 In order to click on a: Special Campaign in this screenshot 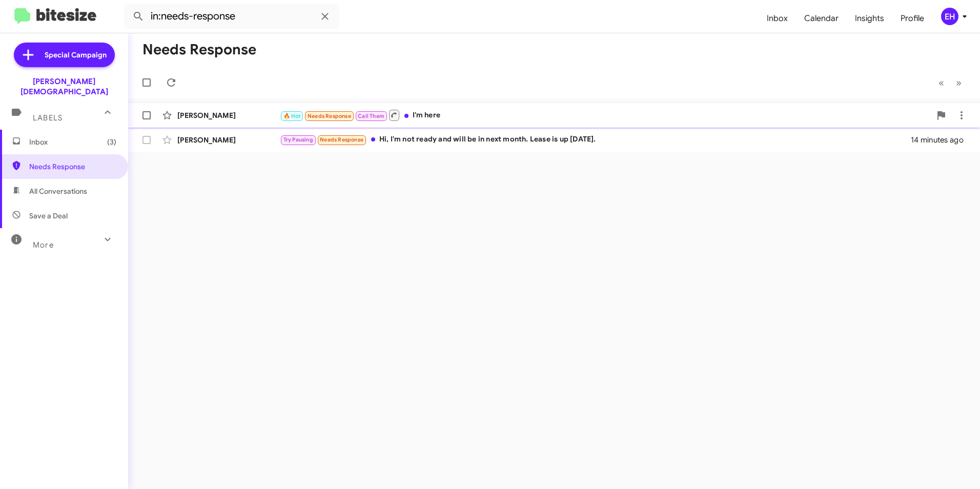, I will do `click(64, 55)`.